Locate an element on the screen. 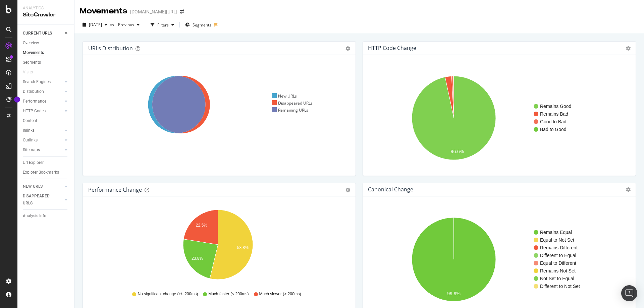  div: Content is located at coordinates (30, 121).